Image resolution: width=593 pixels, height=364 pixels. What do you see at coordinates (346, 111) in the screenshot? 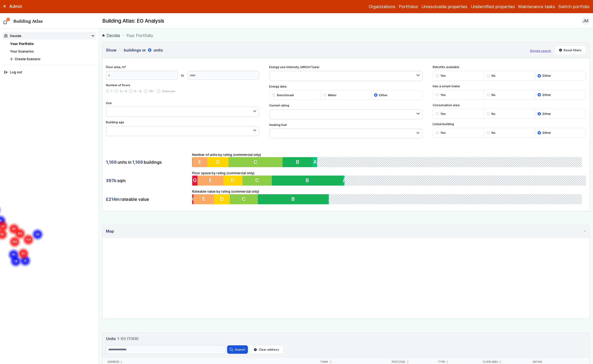
I see `div: Current rating` at bounding box center [346, 111].